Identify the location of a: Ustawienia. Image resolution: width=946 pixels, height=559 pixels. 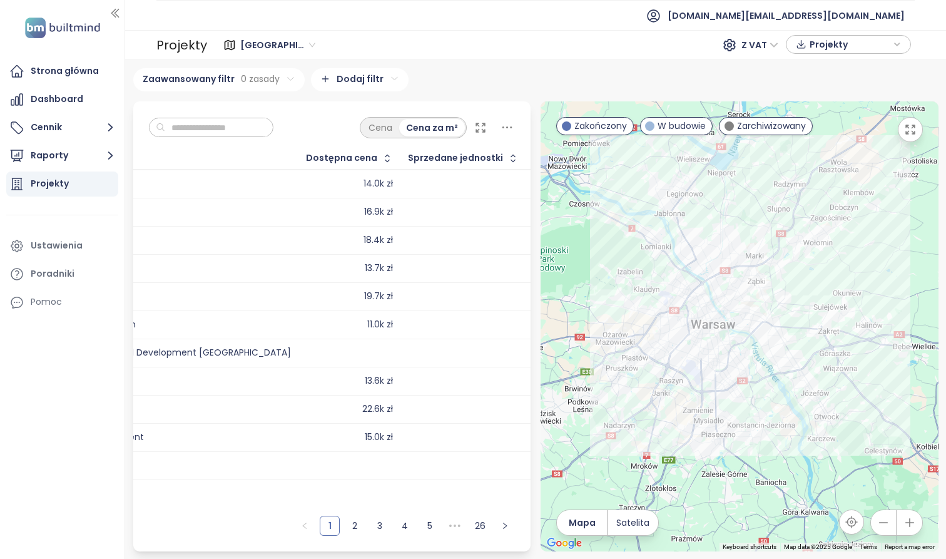
(62, 246).